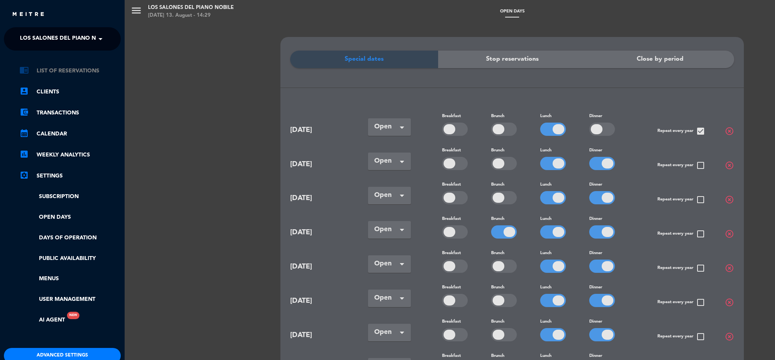  I want to click on a: Days of operation, so click(70, 238).